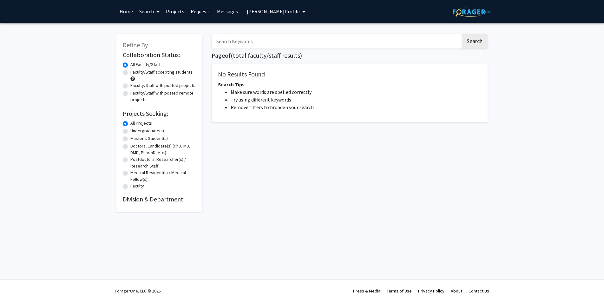  What do you see at coordinates (472, 12) in the screenshot?
I see `img: ForagerOne Logo` at bounding box center [472, 12].